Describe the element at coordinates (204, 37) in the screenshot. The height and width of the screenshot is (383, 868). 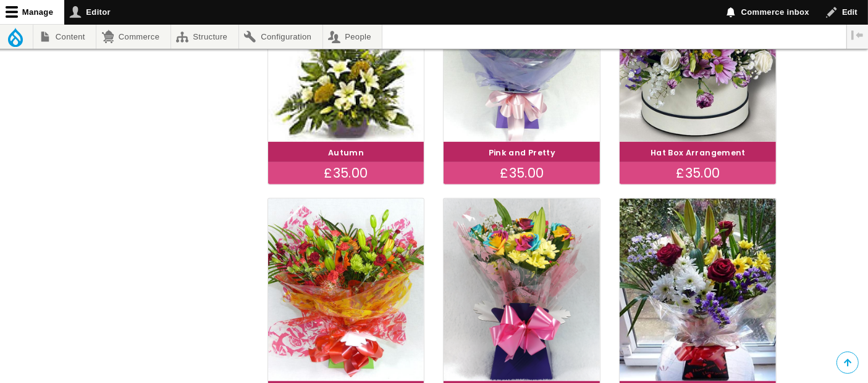
I see `a: Structure` at that location.